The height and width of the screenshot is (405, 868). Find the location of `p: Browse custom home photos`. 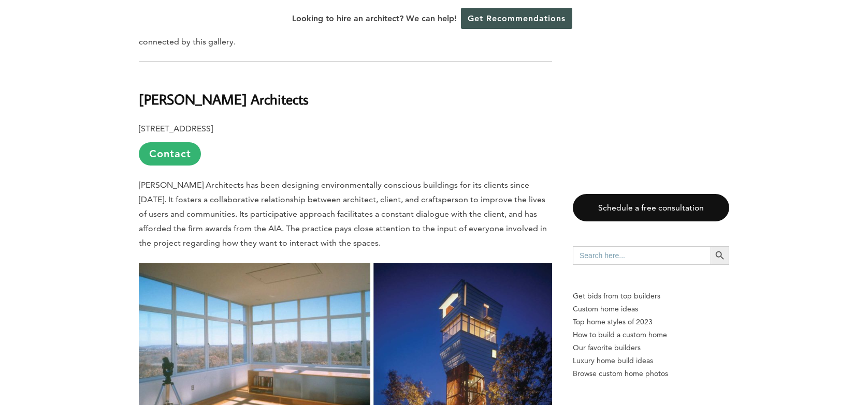

p: Browse custom home photos is located at coordinates (651, 374).